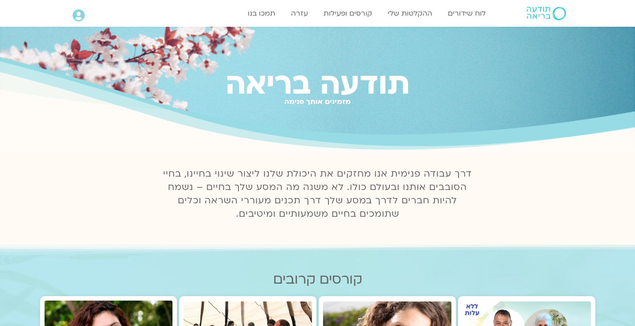  Describe the element at coordinates (348, 13) in the screenshot. I see `a: קורסים ופעילות` at that location.